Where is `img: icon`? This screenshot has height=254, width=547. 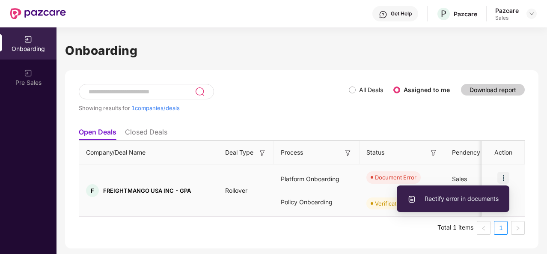 img: icon is located at coordinates (503, 178).